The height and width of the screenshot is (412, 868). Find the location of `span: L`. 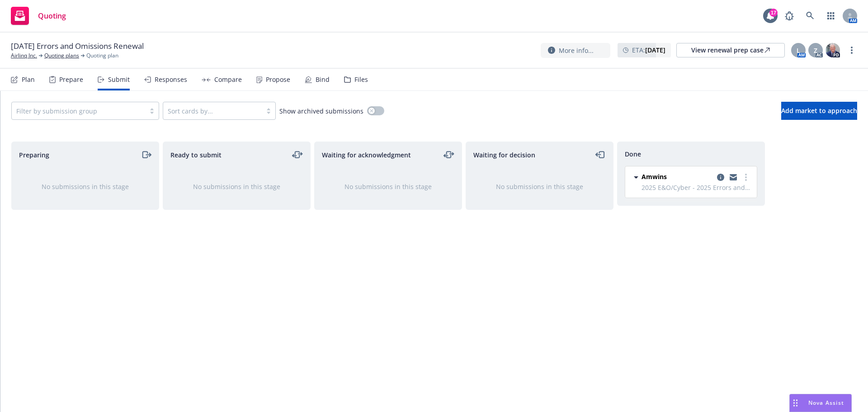

span: L is located at coordinates (798, 51).